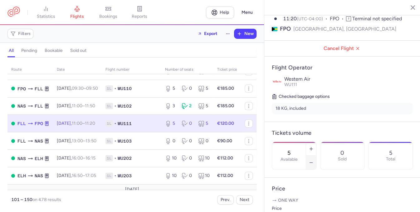  I want to click on strong: €90.00, so click(225, 140).